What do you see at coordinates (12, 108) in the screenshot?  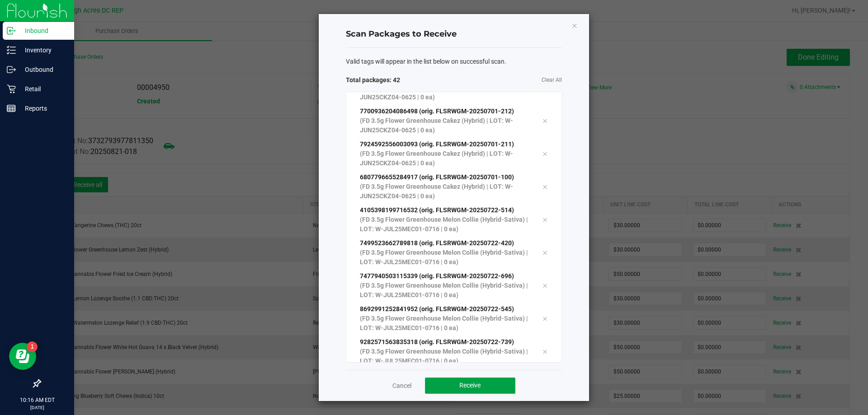 I see `inline-svg: Reports` at bounding box center [12, 108].